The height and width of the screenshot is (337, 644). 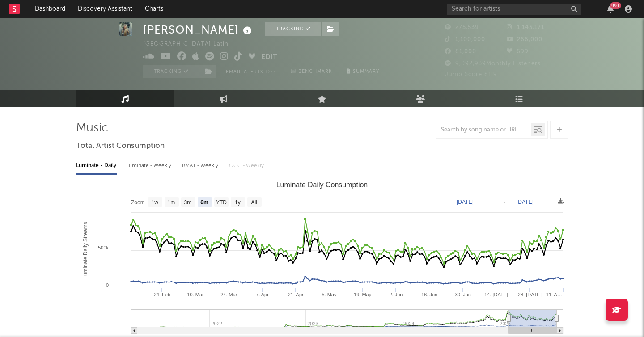 What do you see at coordinates (518, 51) in the screenshot?
I see `span: 699` at bounding box center [518, 51].